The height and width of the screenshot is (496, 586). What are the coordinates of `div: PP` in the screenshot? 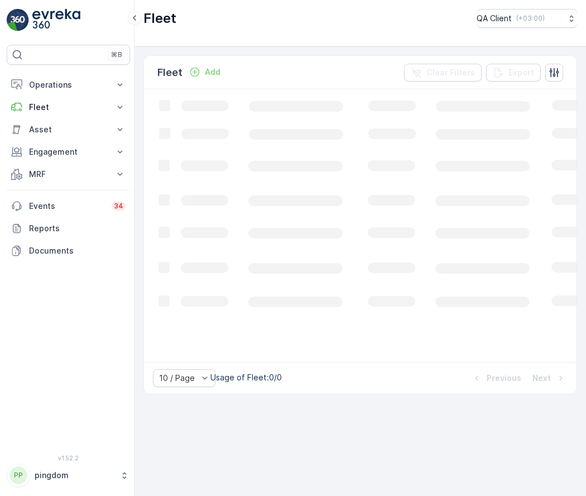 It's located at (18, 475).